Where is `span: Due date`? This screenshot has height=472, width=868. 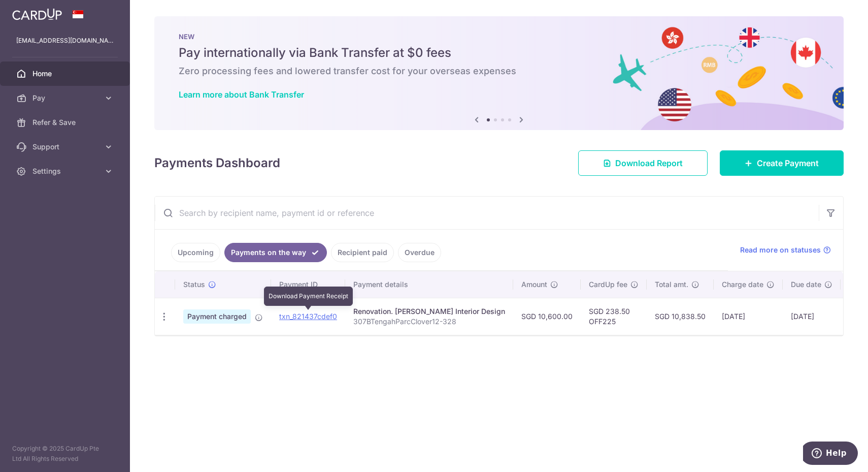 span: Due date is located at coordinates (806, 285).